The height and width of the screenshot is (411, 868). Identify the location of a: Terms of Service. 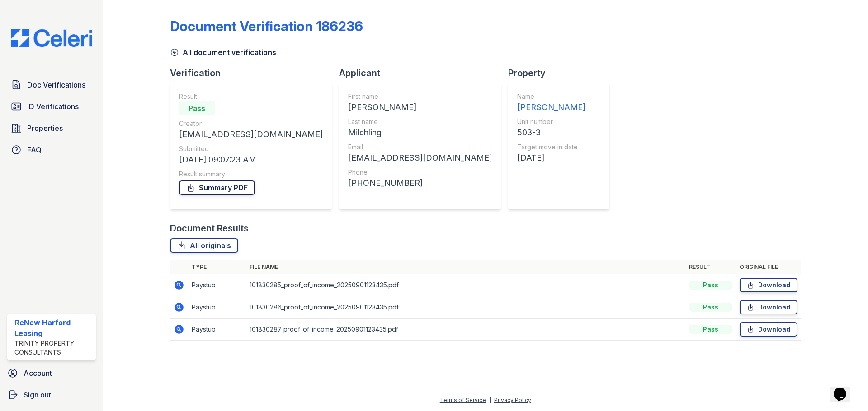
(463, 400).